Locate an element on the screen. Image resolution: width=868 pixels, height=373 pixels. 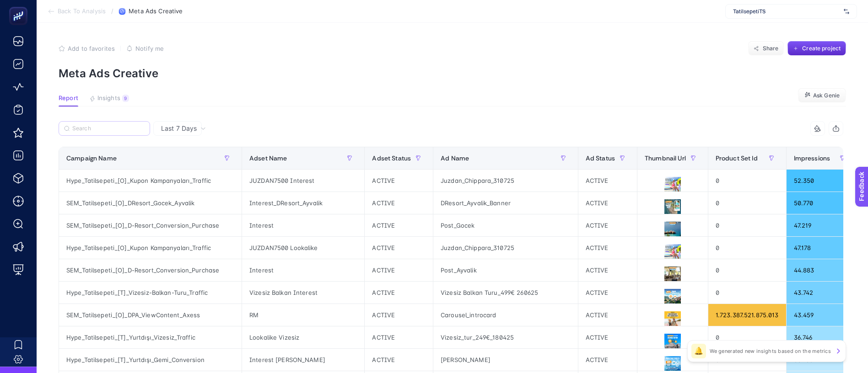
span: Insights is located at coordinates (109, 99).